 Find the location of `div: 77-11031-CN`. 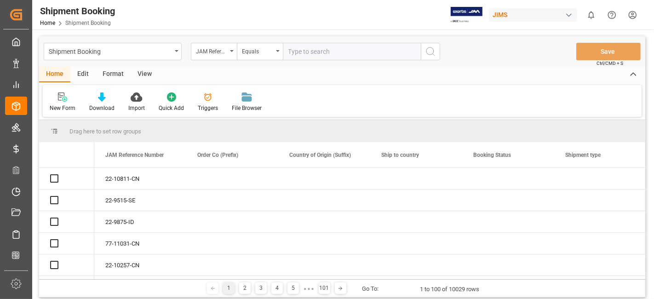

div: 77-11031-CN is located at coordinates (140, 243).